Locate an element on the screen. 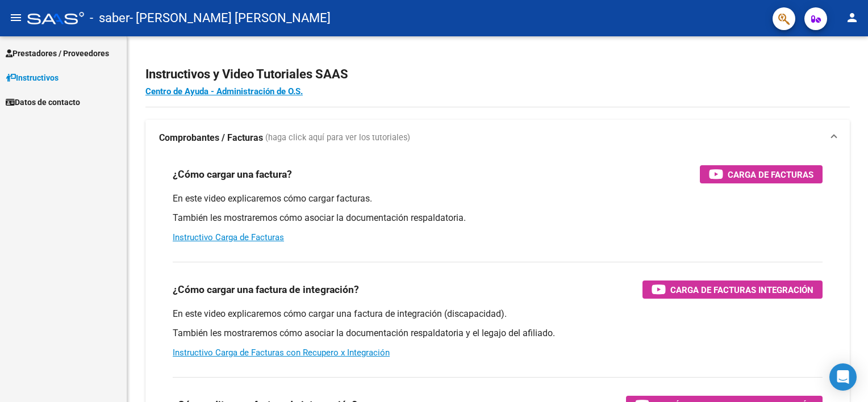 The image size is (868, 402). mat-icon: menu is located at coordinates (15, 17).